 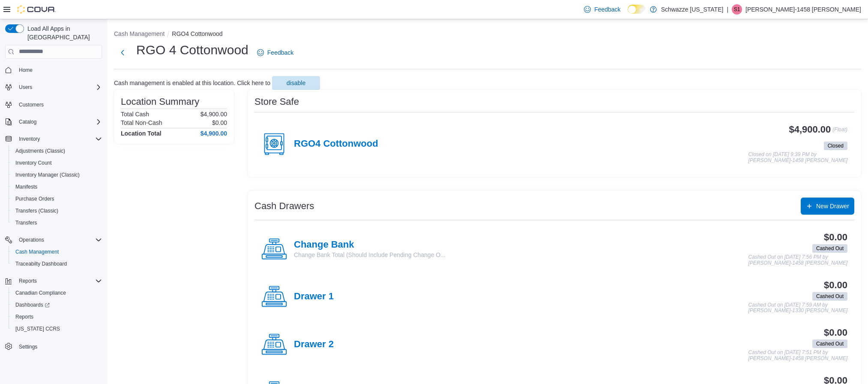 I want to click on h3: Location Summary, so click(x=160, y=102).